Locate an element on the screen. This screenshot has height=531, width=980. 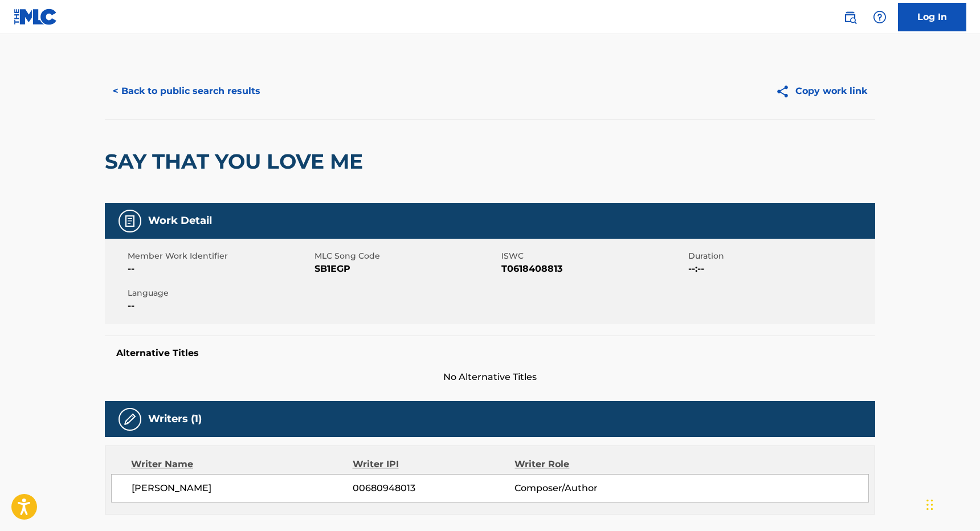
h5: Writers (1) is located at coordinates (175, 419).